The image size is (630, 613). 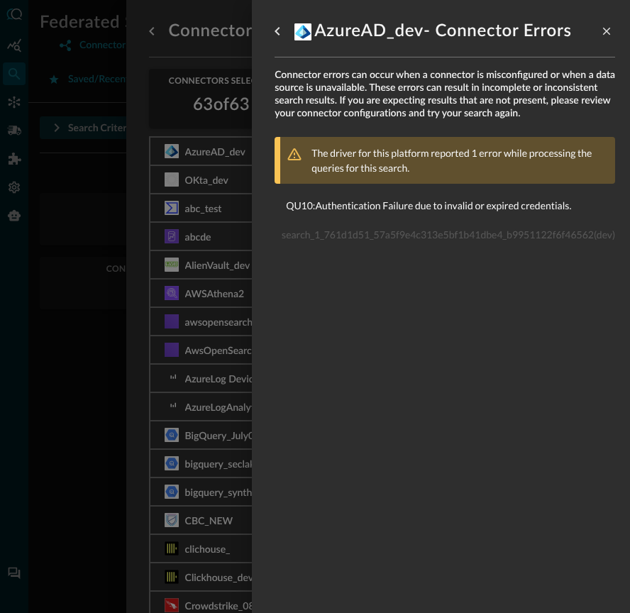 What do you see at coordinates (604, 234) in the screenshot?
I see `span: (dev)` at bounding box center [604, 234].